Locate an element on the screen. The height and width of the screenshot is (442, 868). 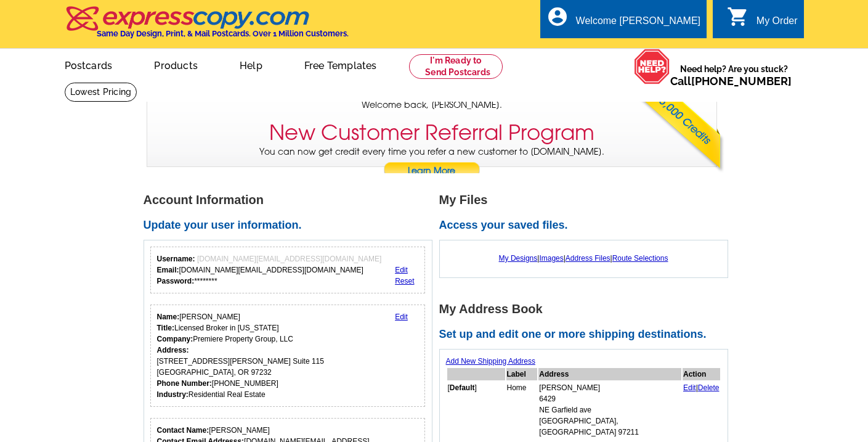
strong: Email: is located at coordinates (168, 270).